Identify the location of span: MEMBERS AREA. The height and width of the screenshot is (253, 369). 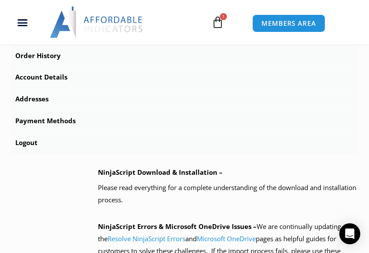
(288, 23).